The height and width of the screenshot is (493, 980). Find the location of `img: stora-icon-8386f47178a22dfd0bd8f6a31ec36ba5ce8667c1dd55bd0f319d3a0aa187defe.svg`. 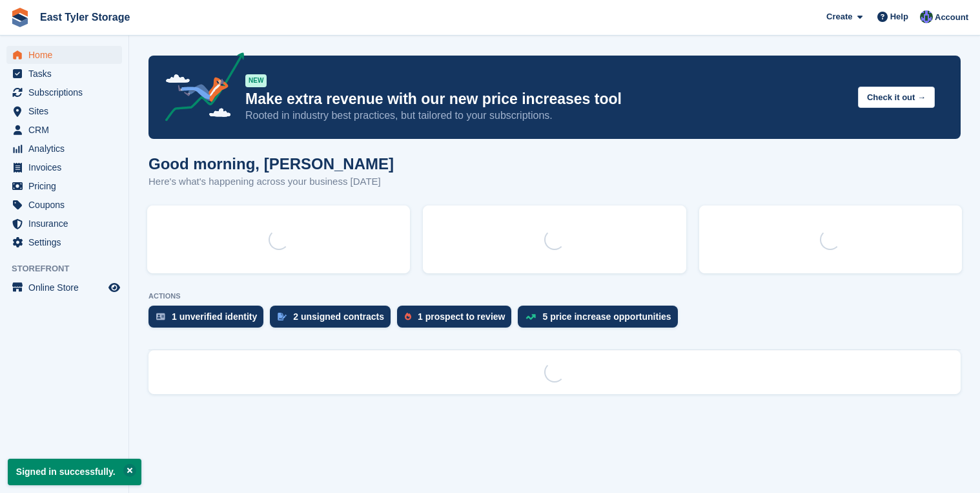

img: stora-icon-8386f47178a22dfd0bd8f6a31ec36ba5ce8667c1dd55bd0f319d3a0aa187defe.svg is located at coordinates (20, 18).